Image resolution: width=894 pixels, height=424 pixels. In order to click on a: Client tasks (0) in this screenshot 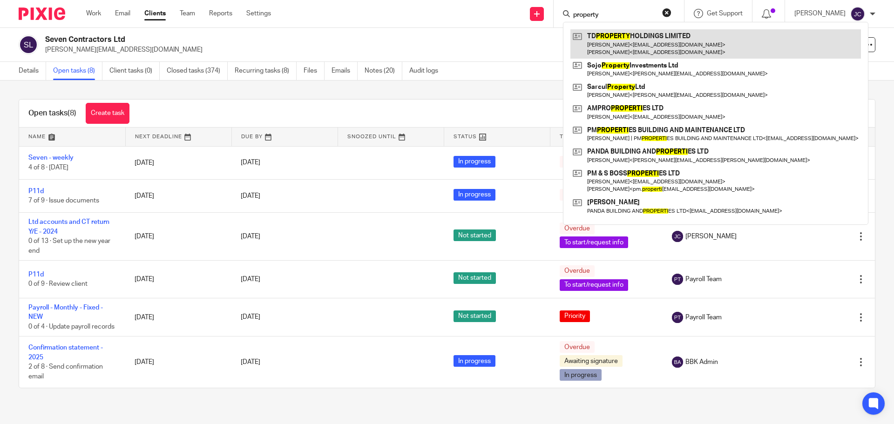, I will do `click(135, 71)`.